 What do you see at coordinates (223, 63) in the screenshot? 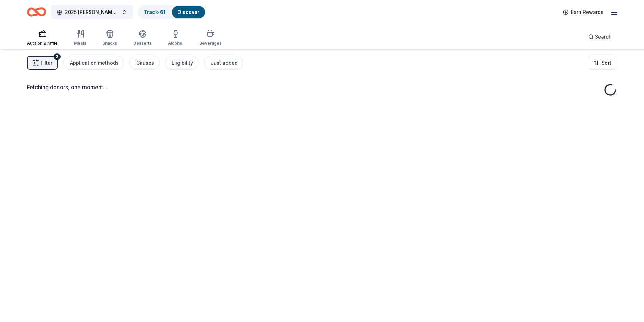
I see `button: Just added` at bounding box center [223, 63].